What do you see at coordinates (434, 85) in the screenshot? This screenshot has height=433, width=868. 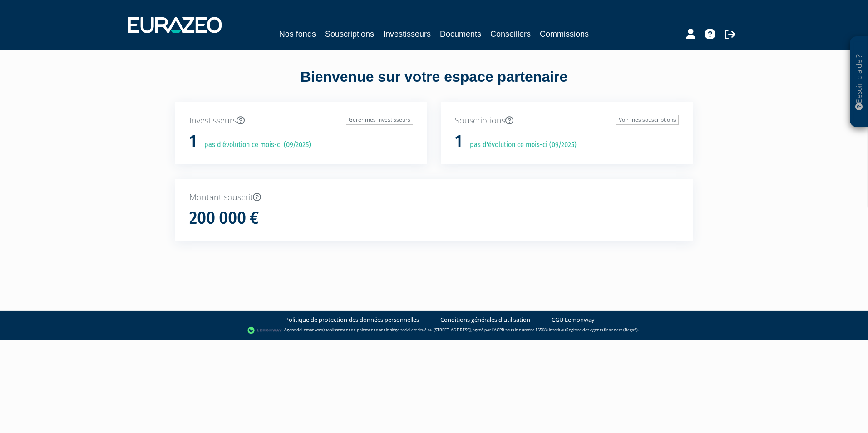 I see `div: Bienvenue sur votre espace partenaire` at bounding box center [434, 85].